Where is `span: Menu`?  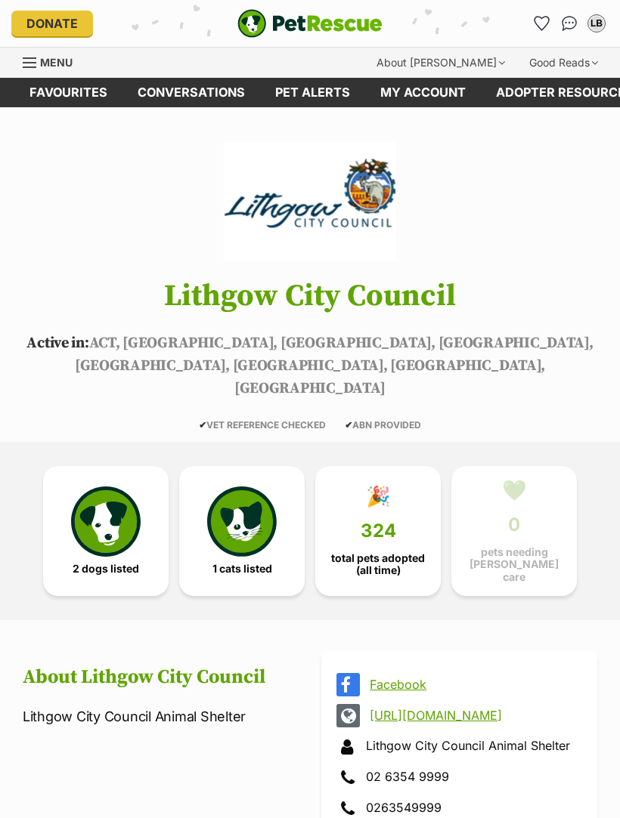 span: Menu is located at coordinates (56, 62).